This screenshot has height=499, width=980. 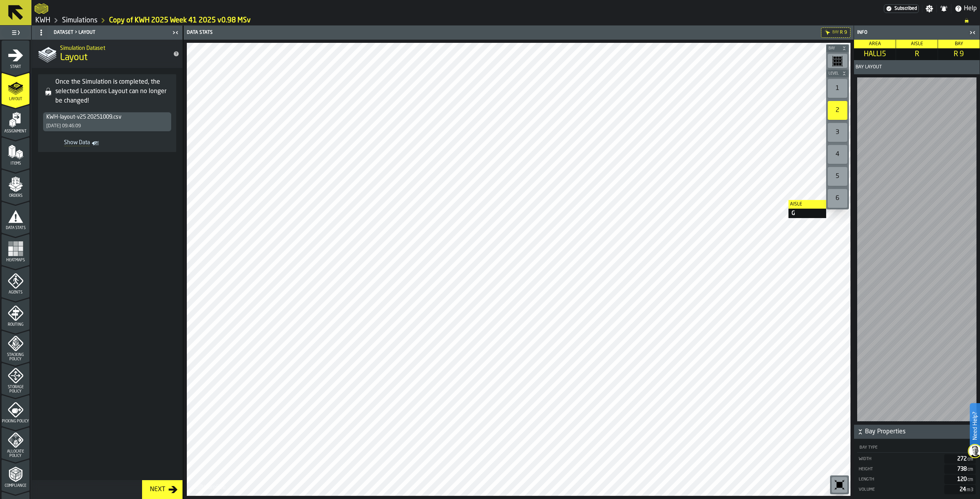 What do you see at coordinates (840, 485) in the screenshot?
I see `svg: Reset zoom and position` at bounding box center [840, 485].